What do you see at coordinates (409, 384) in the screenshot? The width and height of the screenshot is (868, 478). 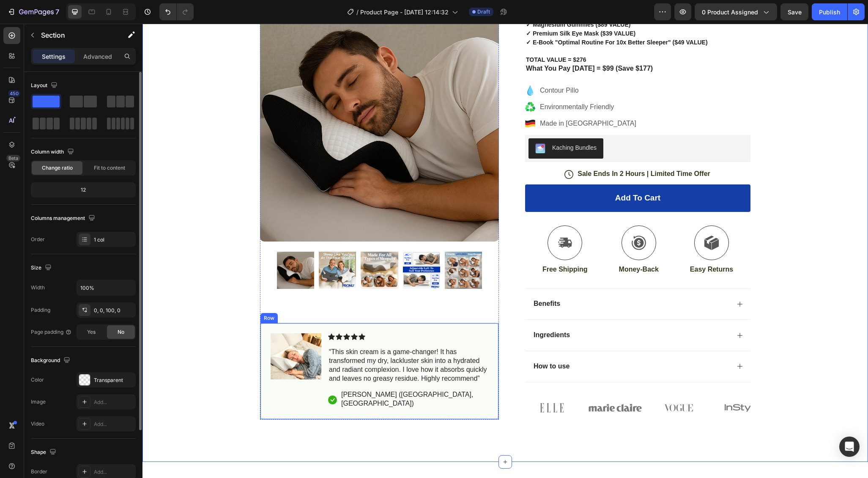 I see `img: gempages_432750572815254551-862cdf2e-aba6-4086-86e1-6aedcbdae31d.png` at bounding box center [409, 384].